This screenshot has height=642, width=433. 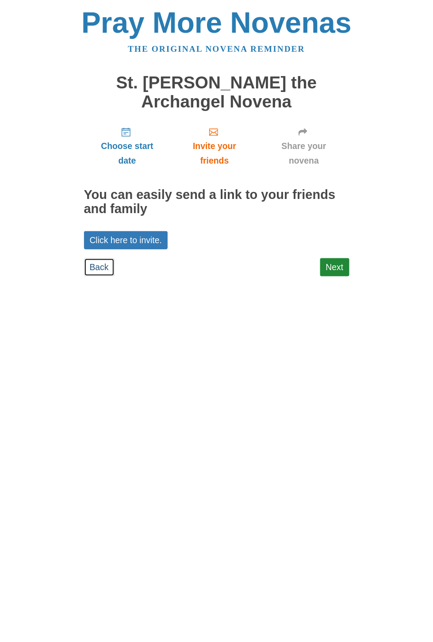 What do you see at coordinates (127, 146) in the screenshot?
I see `a: Choose start date` at bounding box center [127, 146].